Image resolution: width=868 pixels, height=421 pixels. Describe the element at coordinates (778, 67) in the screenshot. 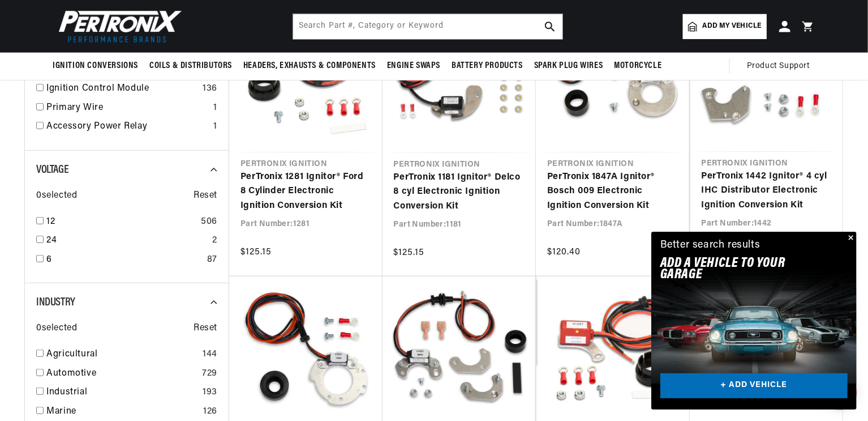

I see `span: Product Support` at that location.